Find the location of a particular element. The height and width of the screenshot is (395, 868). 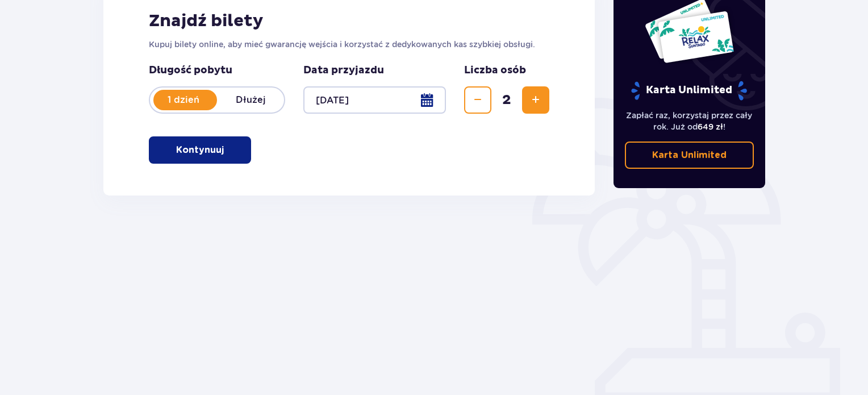

p: Dłużej is located at coordinates (251, 100).